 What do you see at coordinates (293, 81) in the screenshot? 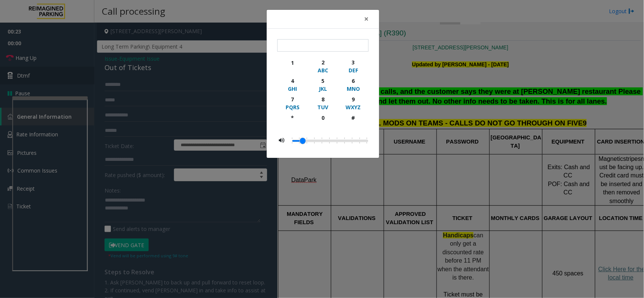
I see `div: 4` at bounding box center [293, 81].